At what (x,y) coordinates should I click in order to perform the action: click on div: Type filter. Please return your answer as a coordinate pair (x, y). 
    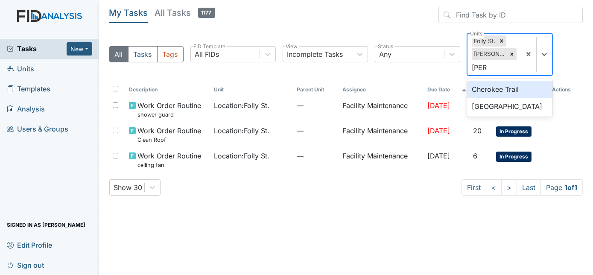
    Looking at the image, I should click on (146, 54).